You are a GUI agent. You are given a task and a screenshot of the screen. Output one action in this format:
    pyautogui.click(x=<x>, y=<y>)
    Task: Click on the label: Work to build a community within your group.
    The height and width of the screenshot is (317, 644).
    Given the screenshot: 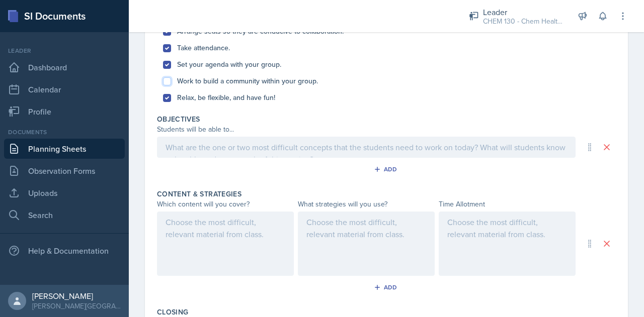 What is the action you would take?
    pyautogui.click(x=248, y=81)
    